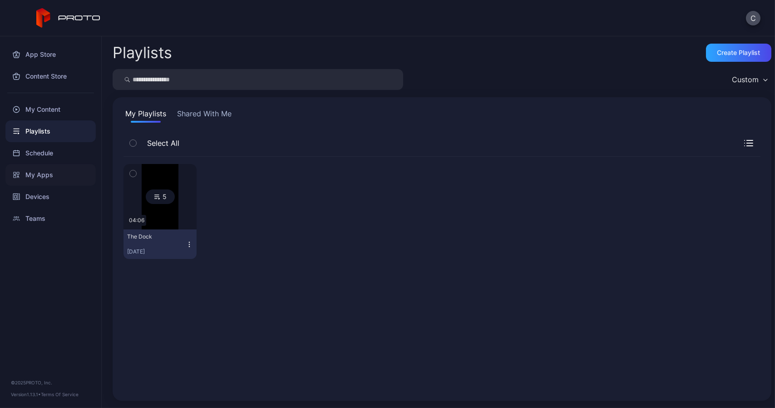 The image size is (775, 408). Describe the element at coordinates (50, 131) in the screenshot. I see `div: Playlists` at that location.